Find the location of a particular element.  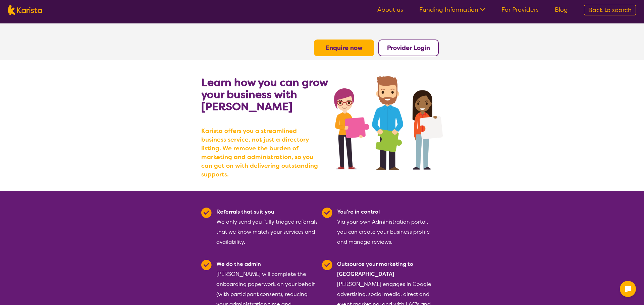

a: Back to search is located at coordinates (610, 10).